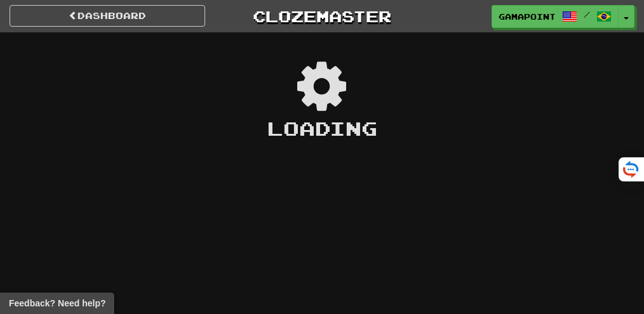 The width and height of the screenshot is (644, 314). Describe the element at coordinates (322, 16) in the screenshot. I see `a: Clozemaster` at that location.